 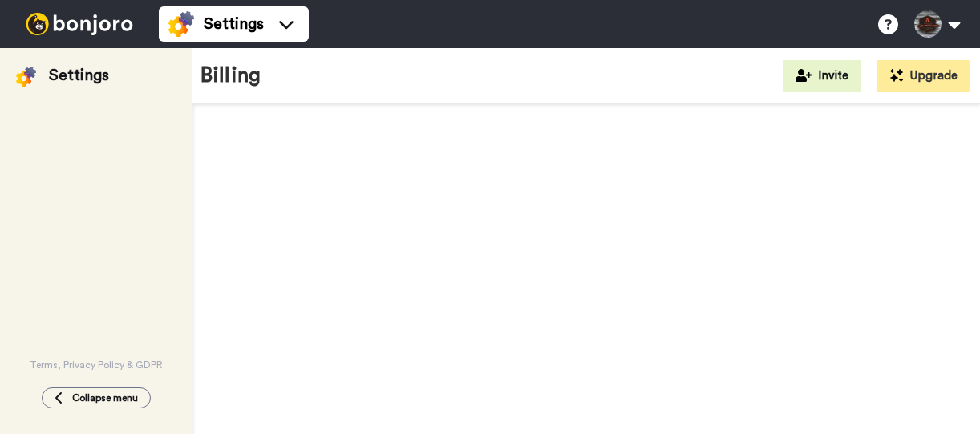 What do you see at coordinates (233, 24) in the screenshot?
I see `span: Settings` at bounding box center [233, 24].